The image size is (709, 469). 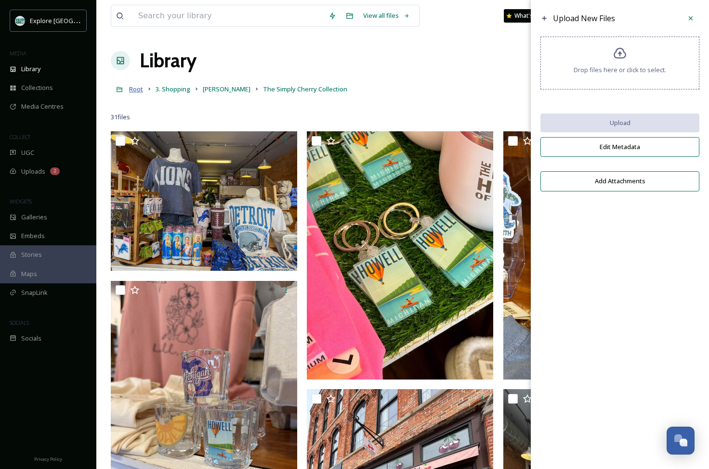 What do you see at coordinates (228, 16) in the screenshot?
I see `input: Search your library` at bounding box center [228, 16].